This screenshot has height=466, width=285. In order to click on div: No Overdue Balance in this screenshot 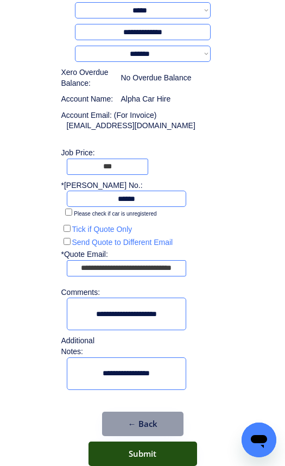, I will do `click(156, 78)`.